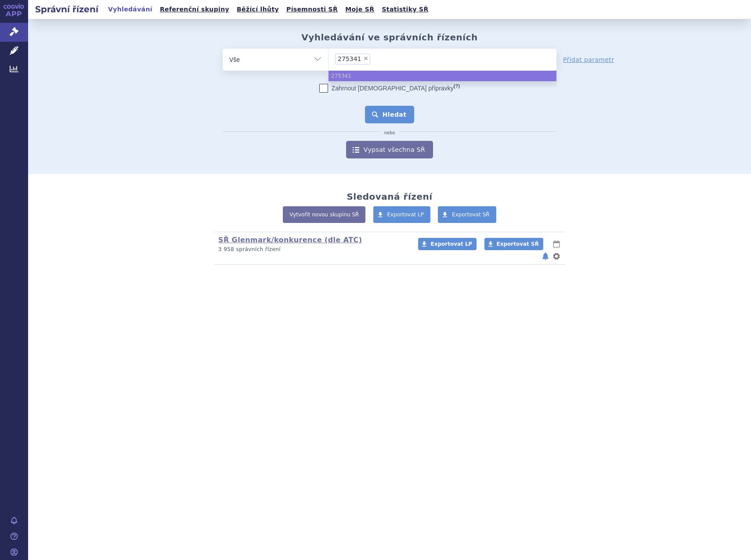 Image resolution: width=751 pixels, height=560 pixels. What do you see at coordinates (389, 196) in the screenshot?
I see `h2: Sledovaná řízení` at bounding box center [389, 196].